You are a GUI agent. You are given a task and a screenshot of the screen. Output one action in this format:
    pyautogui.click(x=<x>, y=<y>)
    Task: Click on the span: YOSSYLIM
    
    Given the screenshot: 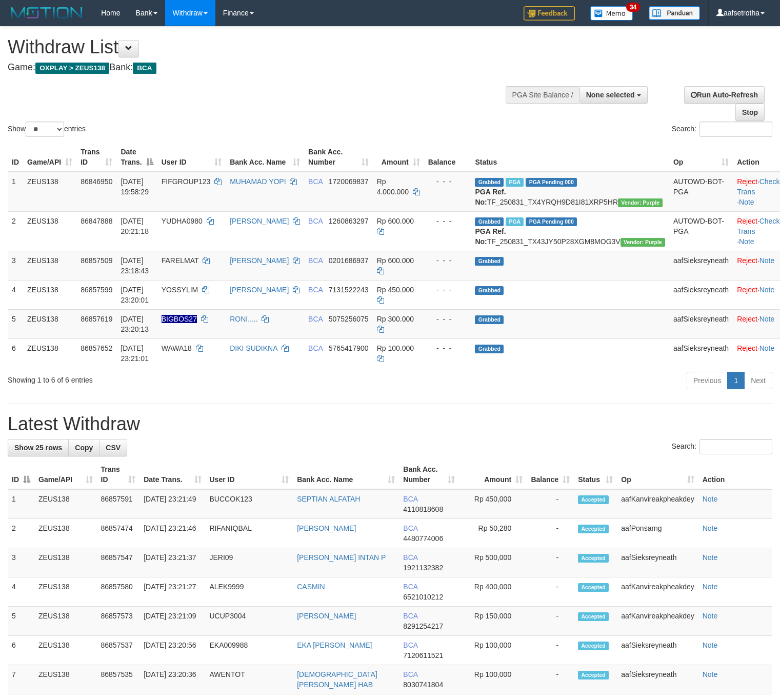 What is the action you would take?
    pyautogui.click(x=180, y=290)
    